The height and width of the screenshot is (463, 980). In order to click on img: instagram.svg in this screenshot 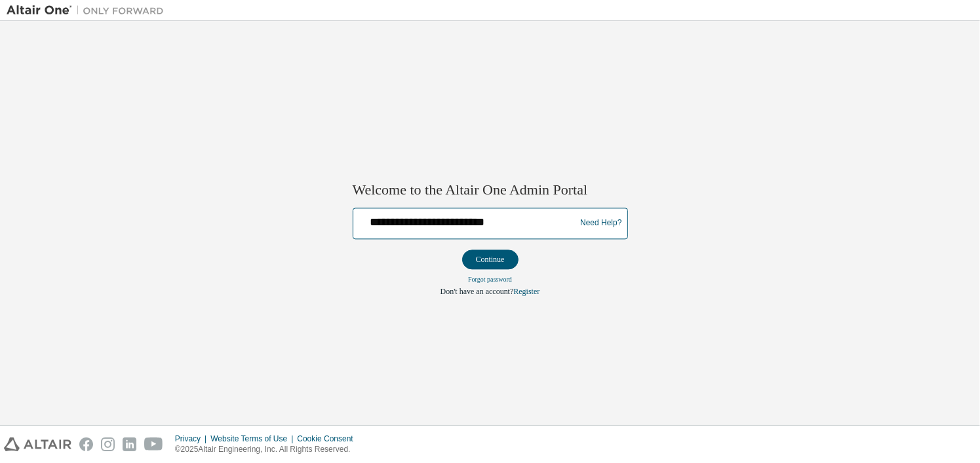, I will do `click(107, 444)`.